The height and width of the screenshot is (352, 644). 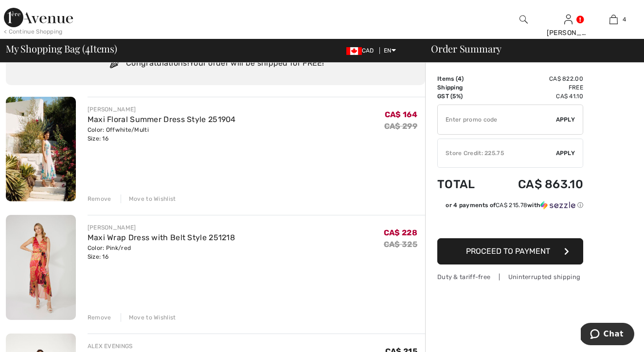 What do you see at coordinates (400, 233) in the screenshot?
I see `span: CA$ 228` at bounding box center [400, 233].